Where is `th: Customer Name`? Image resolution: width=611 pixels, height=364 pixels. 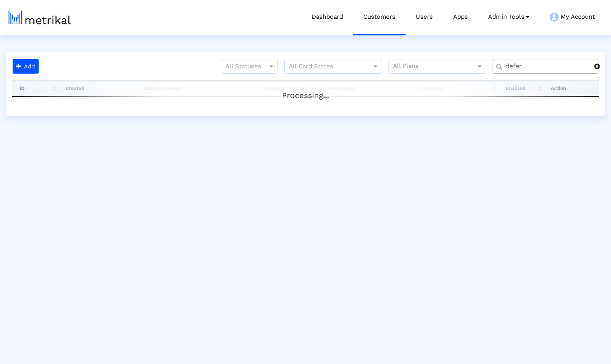
th: Customer Name is located at coordinates (197, 88).